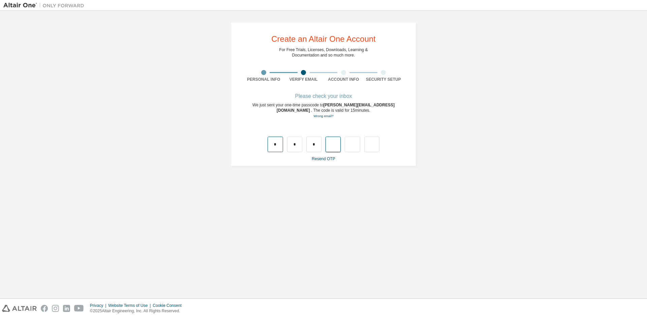 This screenshot has width=647, height=318. Describe the element at coordinates (19, 309) in the screenshot. I see `img: altair_logo.svg` at that location.